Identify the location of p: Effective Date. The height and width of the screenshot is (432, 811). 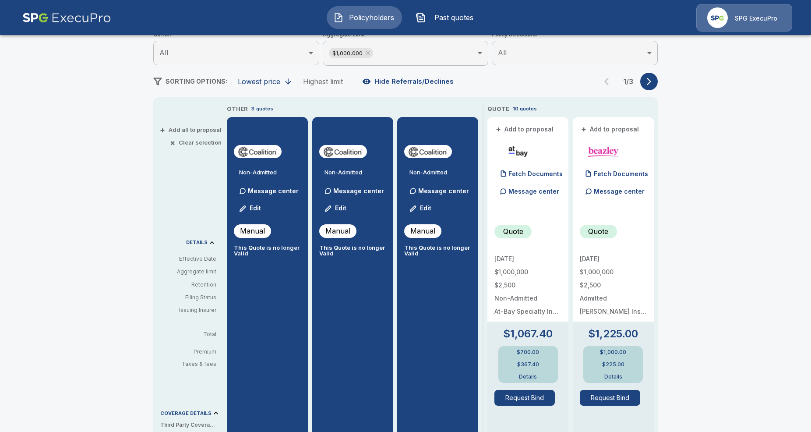
(188, 259).